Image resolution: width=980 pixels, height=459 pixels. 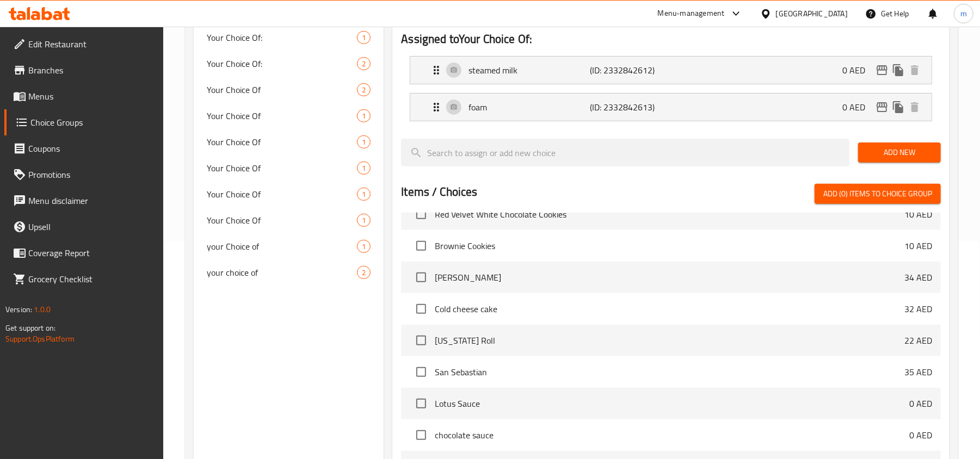 What do you see at coordinates (899, 152) in the screenshot?
I see `span: Add New` at bounding box center [899, 152].